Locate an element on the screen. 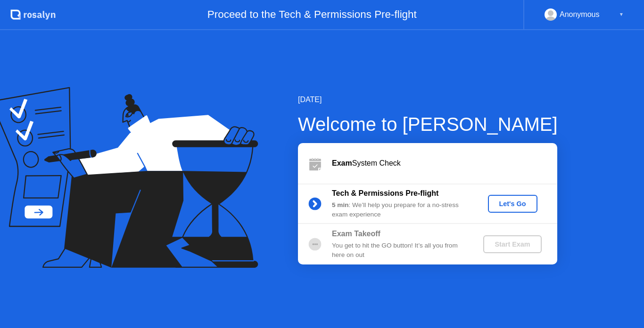  button: Let's Go is located at coordinates (512, 204).